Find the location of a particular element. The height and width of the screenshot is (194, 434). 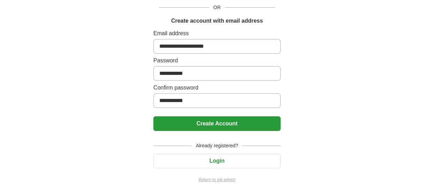

h1: Create account with email address is located at coordinates (217, 21).